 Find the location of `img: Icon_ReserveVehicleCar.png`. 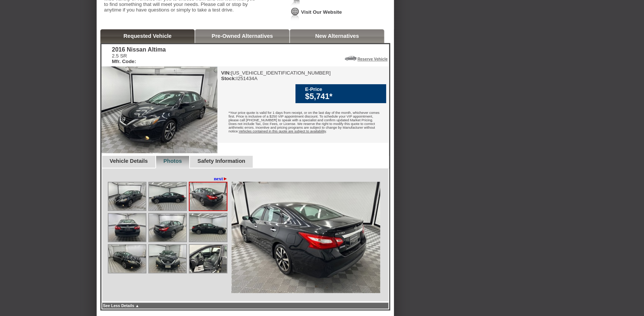

img: Icon_ReserveVehicleCar.png is located at coordinates (351, 58).